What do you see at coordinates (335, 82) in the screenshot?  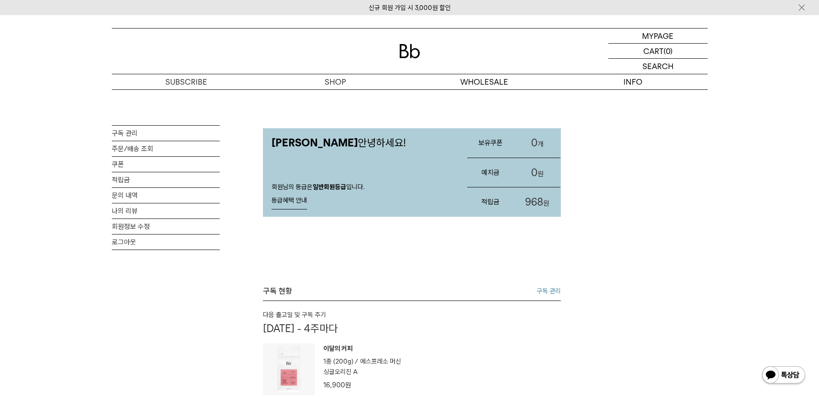 I see `a: SHOP` at bounding box center [335, 82].